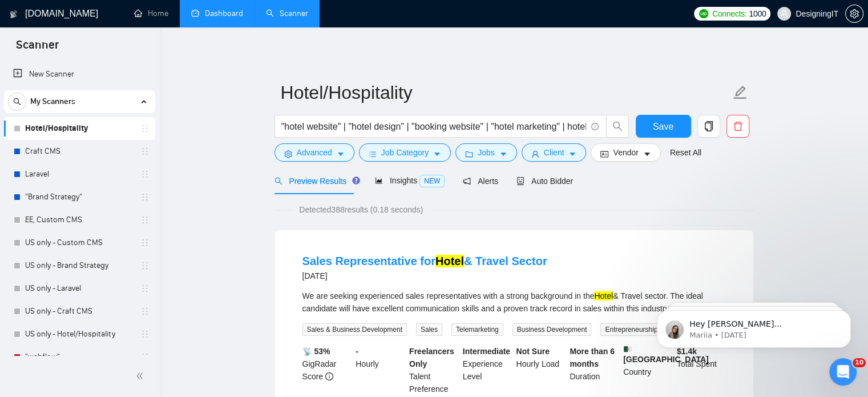  I want to click on a: EE, Custom CMS, so click(80, 220).